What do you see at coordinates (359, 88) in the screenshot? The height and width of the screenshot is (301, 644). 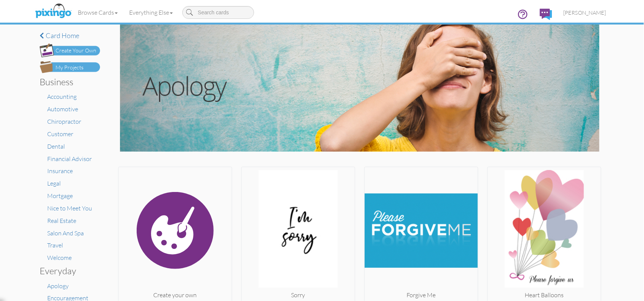 I see `img: apology.jpg` at bounding box center [359, 88].